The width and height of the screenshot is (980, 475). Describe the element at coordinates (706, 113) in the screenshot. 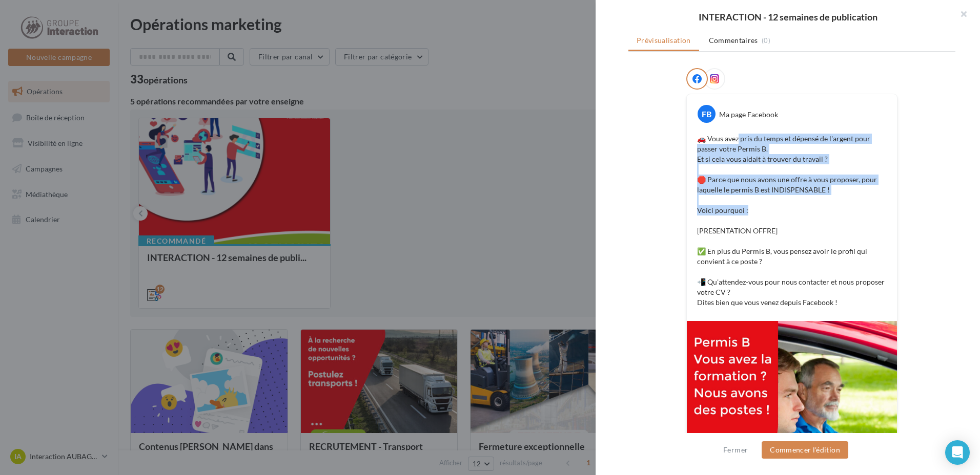

I see `div: FB` at that location.